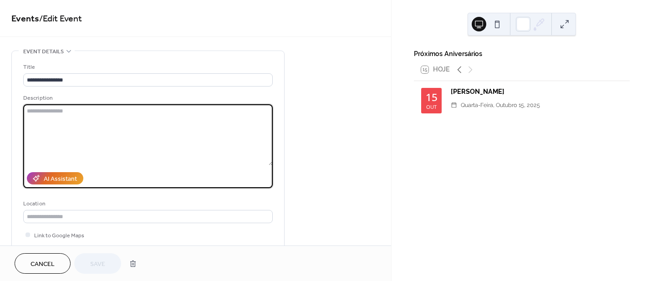 Image resolution: width=652 pixels, height=281 pixels. What do you see at coordinates (42, 264) in the screenshot?
I see `span: Cancel` at bounding box center [42, 264].